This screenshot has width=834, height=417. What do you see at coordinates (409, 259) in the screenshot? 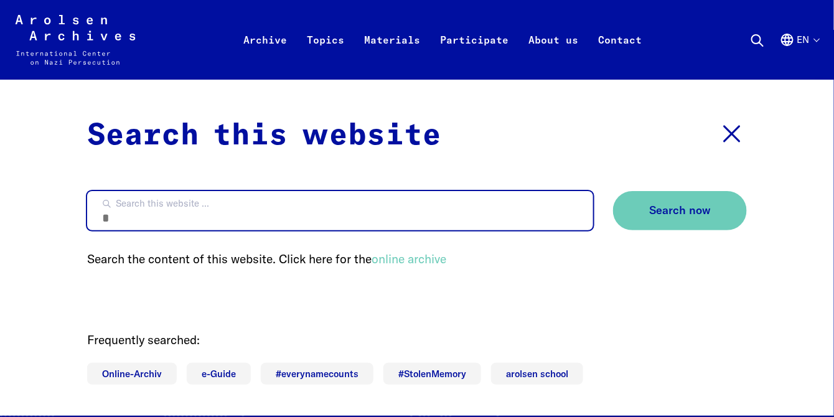
I see `a: online archive` at bounding box center [409, 259].